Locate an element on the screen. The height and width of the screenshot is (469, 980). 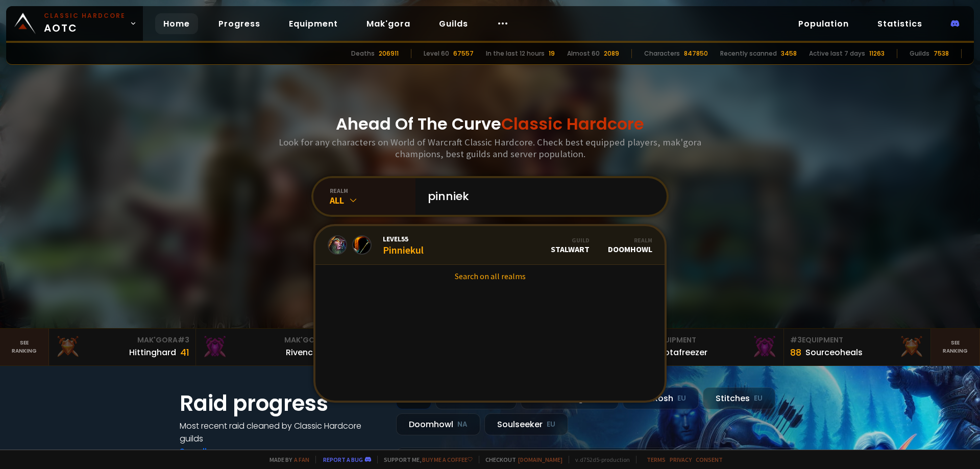
div: Stitches is located at coordinates (739, 398).